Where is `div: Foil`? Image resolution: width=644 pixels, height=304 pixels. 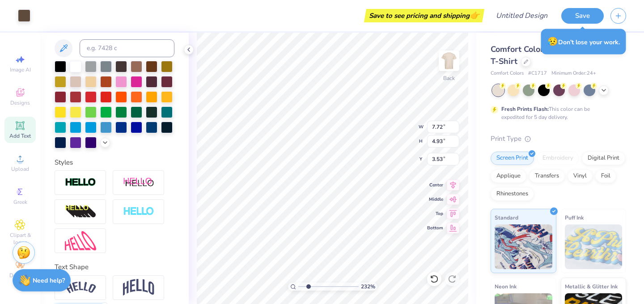 div: Foil is located at coordinates (606, 176).